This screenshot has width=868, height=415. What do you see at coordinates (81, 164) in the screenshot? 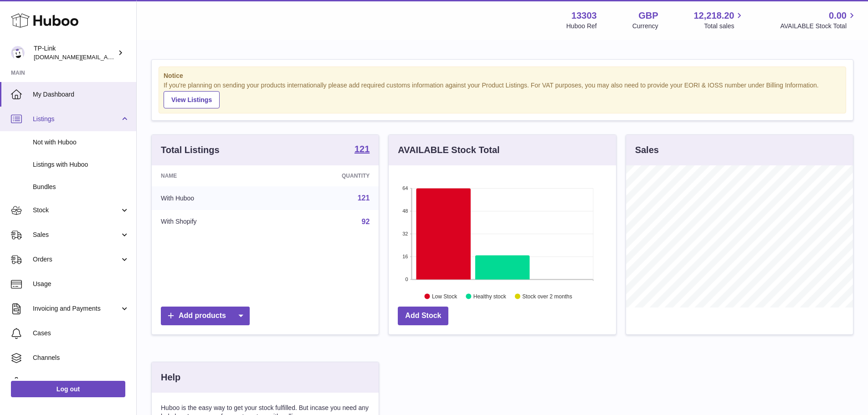
I see `span: Listings with Huboo` at bounding box center [81, 164].